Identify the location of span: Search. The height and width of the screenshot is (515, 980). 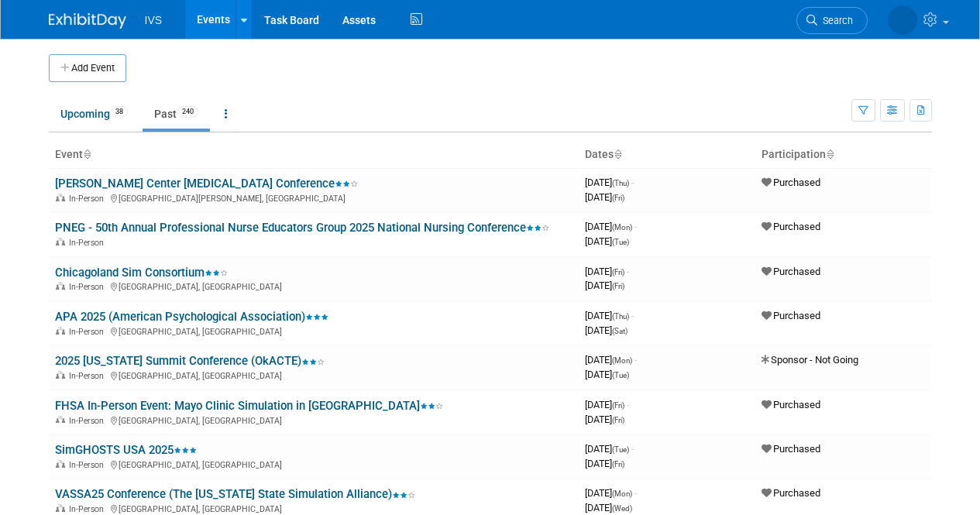
(835, 20).